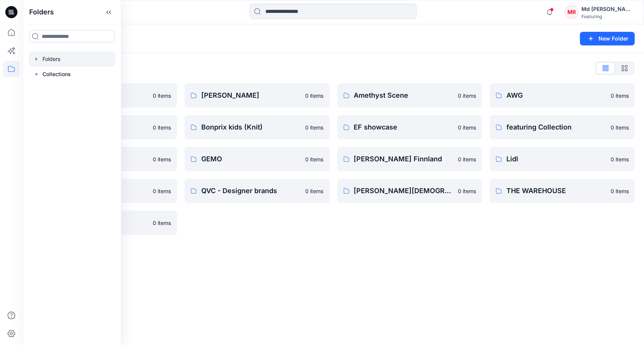  I want to click on button: New Folder, so click(607, 39).